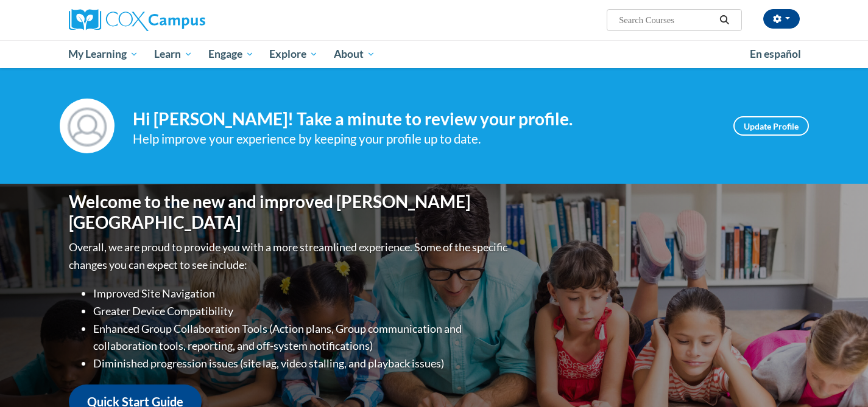 This screenshot has width=868, height=407. What do you see at coordinates (667, 20) in the screenshot?
I see `input: Search Courses` at bounding box center [667, 20].